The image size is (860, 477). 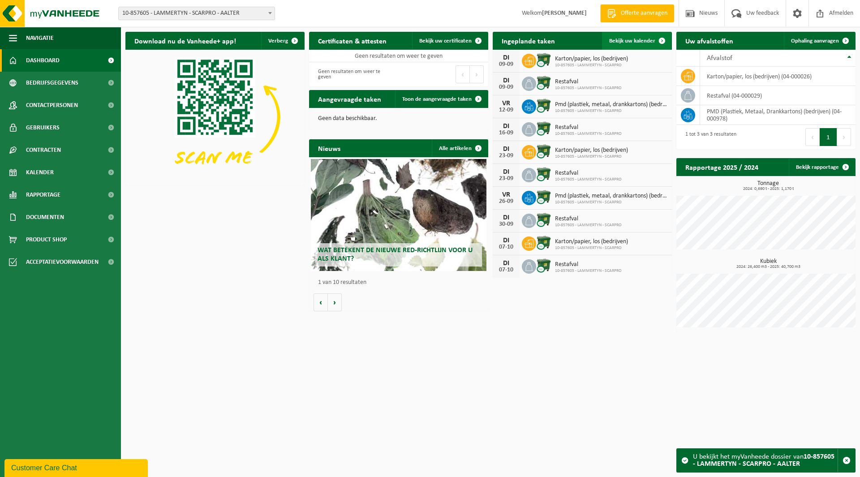 What do you see at coordinates (528, 40) in the screenshot?
I see `h2: Ingeplande taken` at bounding box center [528, 40].